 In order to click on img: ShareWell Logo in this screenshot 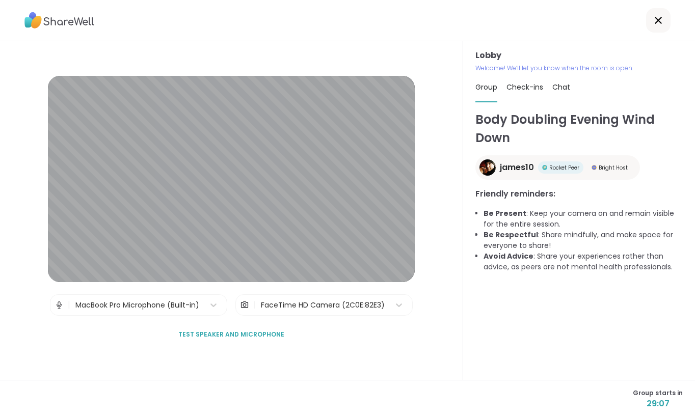, I will do `click(59, 20)`.